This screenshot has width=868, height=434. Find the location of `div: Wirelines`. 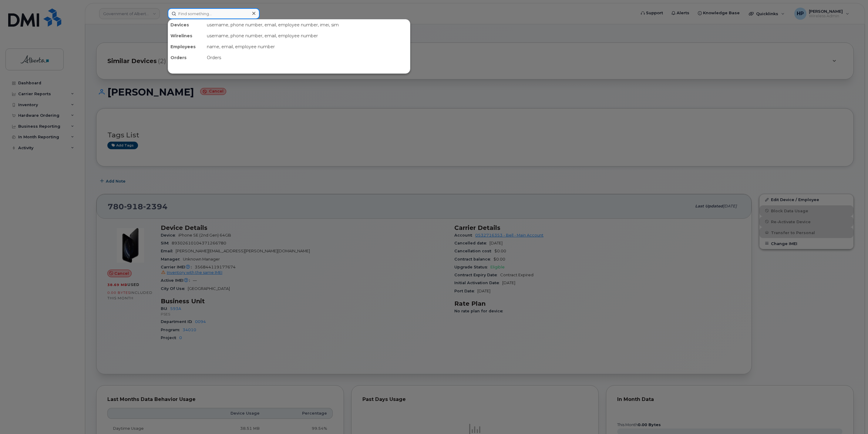

div: Wirelines is located at coordinates (186, 36).